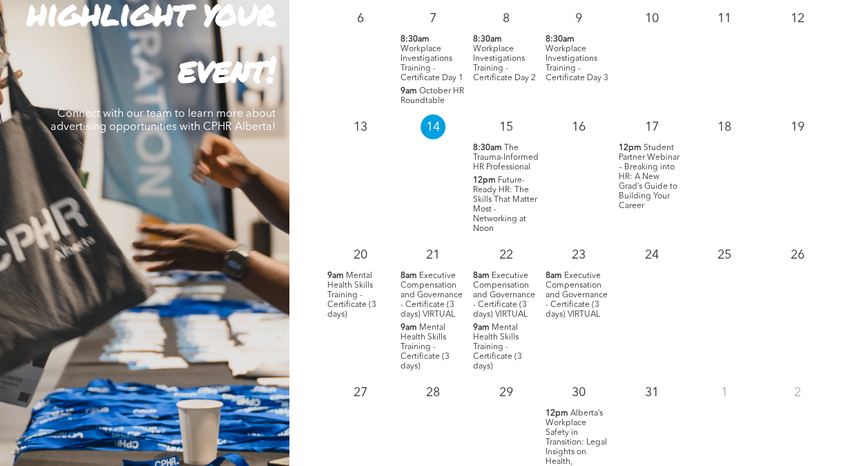  Describe the element at coordinates (579, 127) in the screenshot. I see `p: 16` at that location.